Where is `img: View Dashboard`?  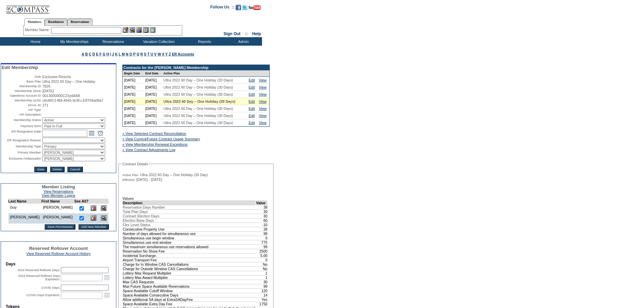 img: View Dashboard is located at coordinates (104, 208).